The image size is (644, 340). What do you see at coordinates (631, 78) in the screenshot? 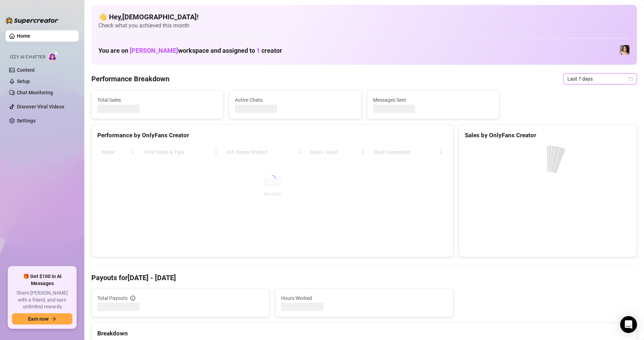
I see `span: calendar` at bounding box center [631, 78].